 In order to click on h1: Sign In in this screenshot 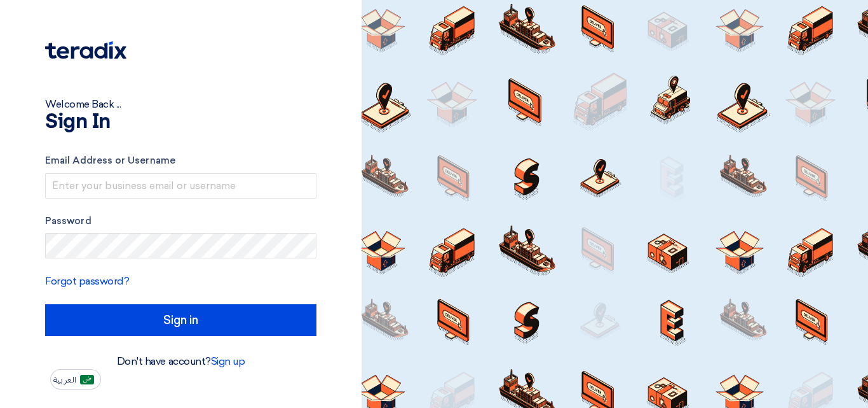, I will do `click(180, 122)`.